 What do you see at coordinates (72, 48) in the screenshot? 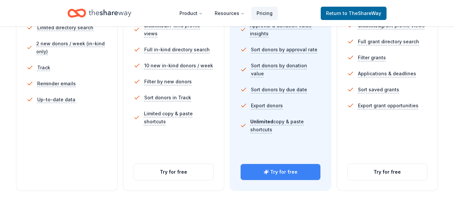
I see `span: 2 new donors / week (in-kind only)` at bounding box center [72, 48].